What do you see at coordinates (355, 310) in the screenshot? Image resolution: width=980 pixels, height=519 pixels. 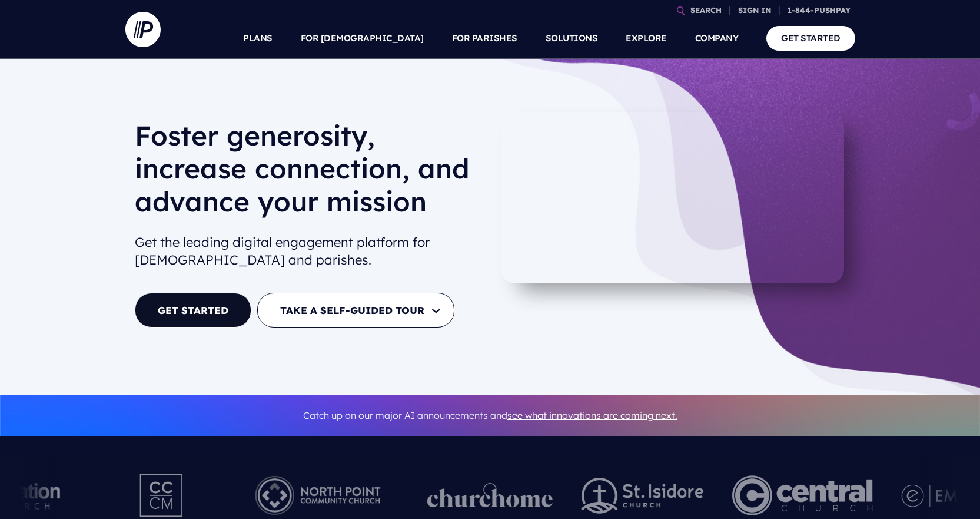 I see `button: TAKE A SELF-GUIDED TOUR` at bounding box center [355, 310].